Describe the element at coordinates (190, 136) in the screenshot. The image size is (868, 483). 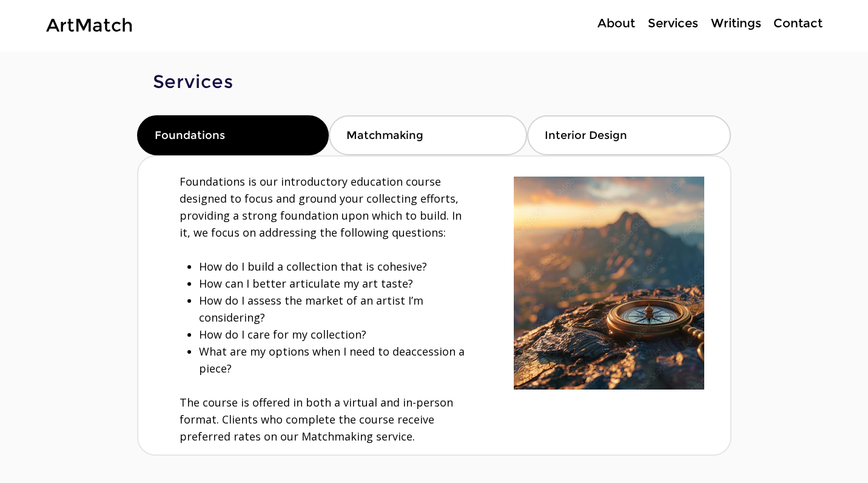
I see `span: Foundations` at that location.